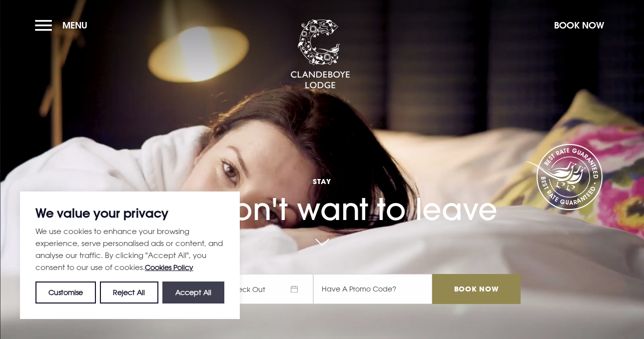 This screenshot has height=339, width=644. Describe the element at coordinates (129, 292) in the screenshot. I see `button: Reject All` at that location.